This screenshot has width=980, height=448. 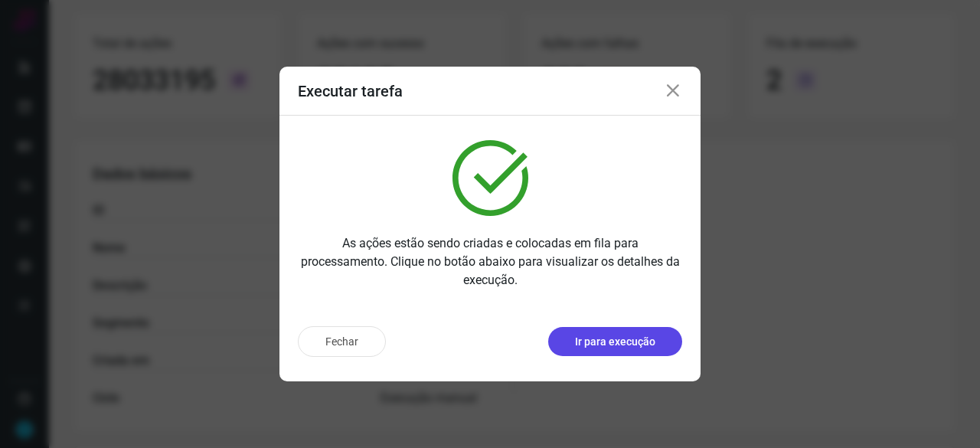 What do you see at coordinates (615, 342) in the screenshot?
I see `p: Ir para execução` at bounding box center [615, 342].